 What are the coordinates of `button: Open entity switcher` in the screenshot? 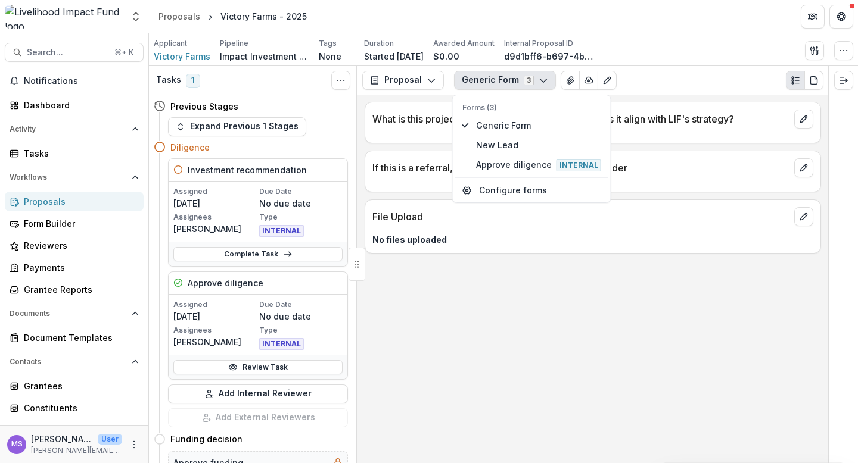 It's located at (136, 17).